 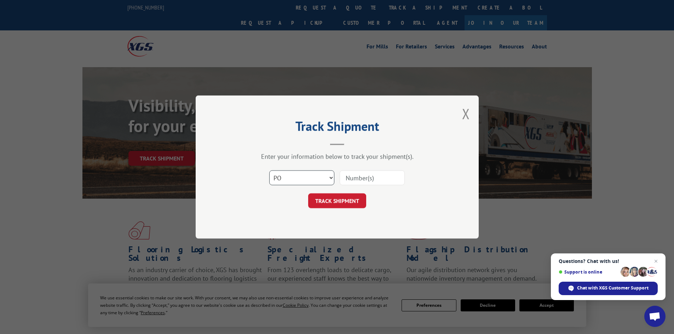 What do you see at coordinates (655, 317) in the screenshot?
I see `a: Open chat` at bounding box center [655, 317].